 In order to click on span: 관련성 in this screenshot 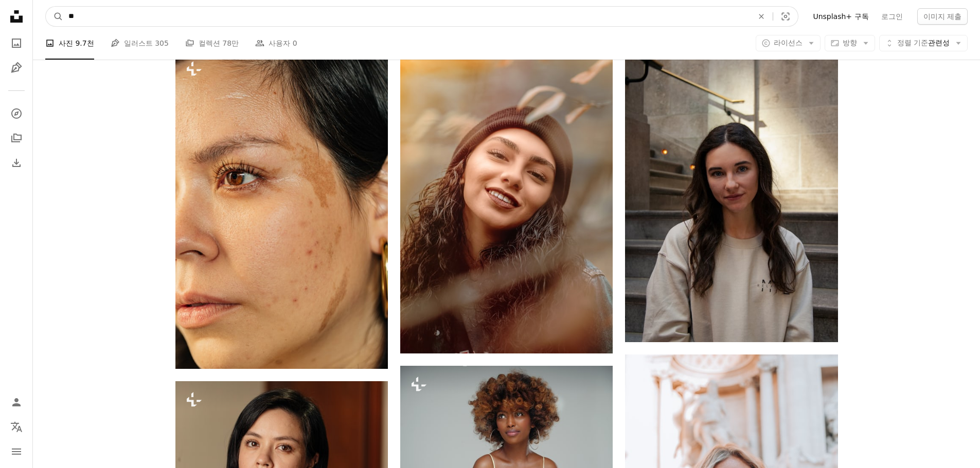, I will do `click(923, 43)`.